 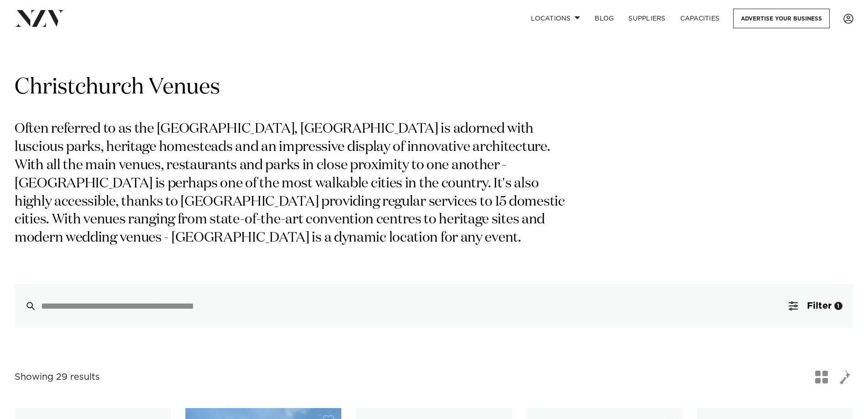 I want to click on a: Advertise your business, so click(x=781, y=18).